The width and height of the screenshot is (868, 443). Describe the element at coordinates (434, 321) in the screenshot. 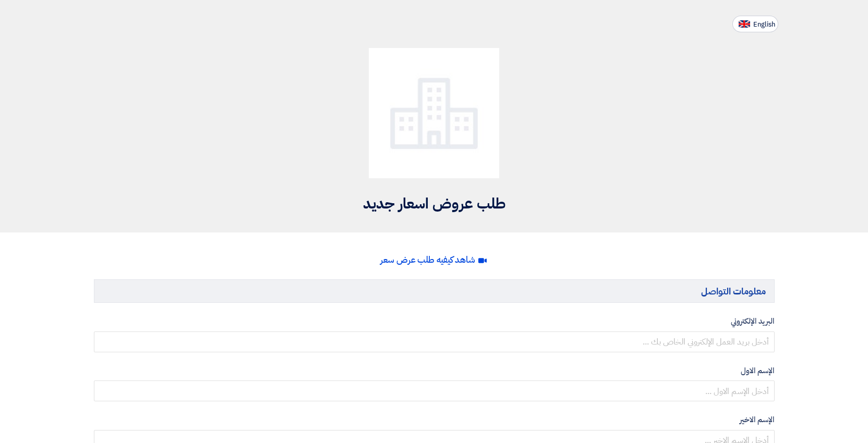

I see `label: البريد الإلكتروني` at that location.